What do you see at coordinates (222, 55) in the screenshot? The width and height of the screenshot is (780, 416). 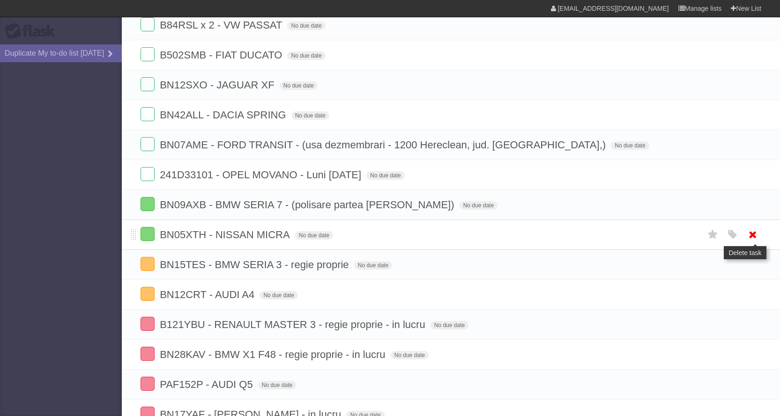 I see `span: B502SMB - FIAT DUCATO` at bounding box center [222, 55].